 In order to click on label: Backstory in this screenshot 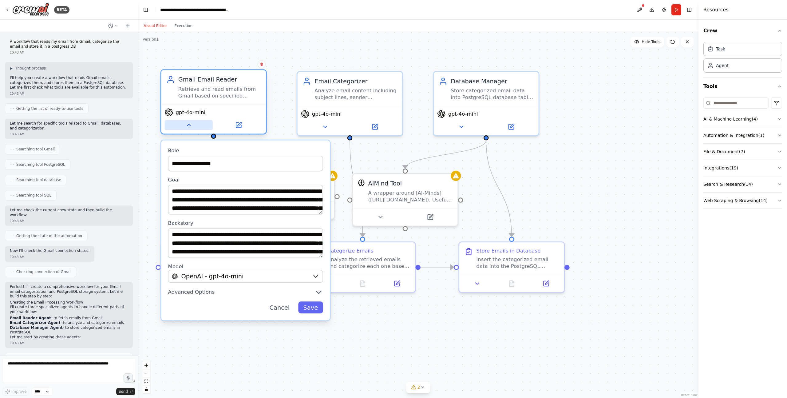, I will do `click(246, 223)`.